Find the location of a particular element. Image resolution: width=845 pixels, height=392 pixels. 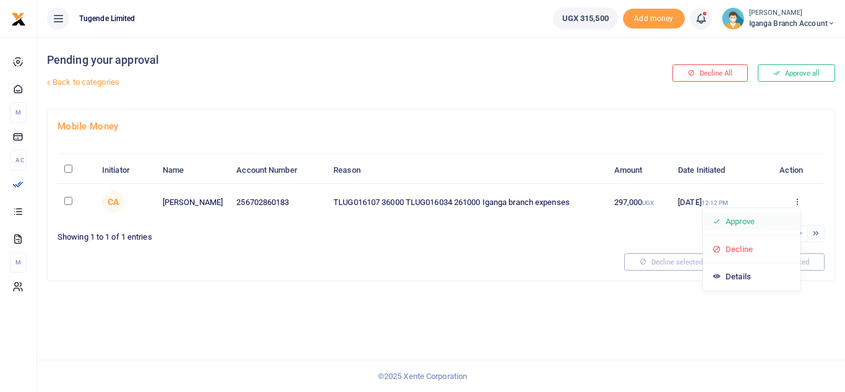

td: 297,000 is located at coordinates (639, 202).